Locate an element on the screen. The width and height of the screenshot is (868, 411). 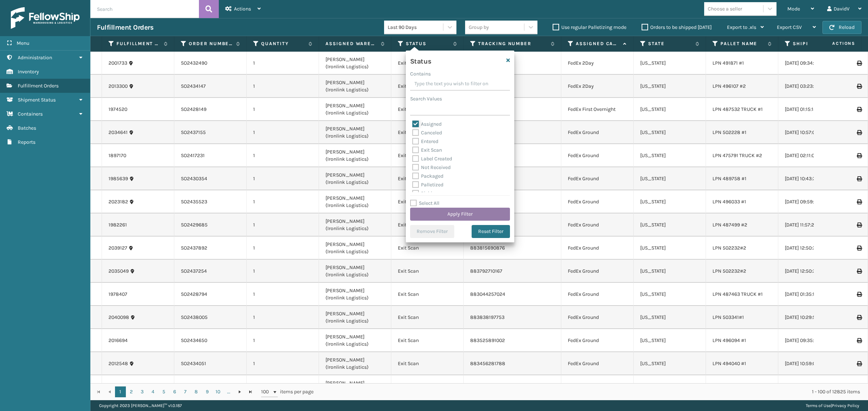
button: Reload is located at coordinates (842, 27).